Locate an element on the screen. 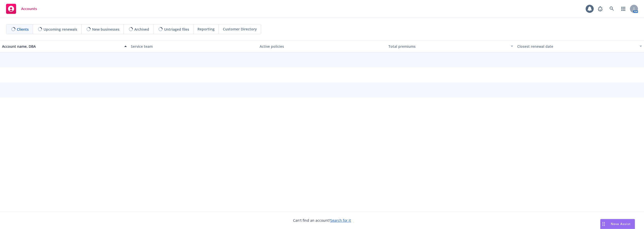 The height and width of the screenshot is (229, 644). div: Service team is located at coordinates (193, 46).